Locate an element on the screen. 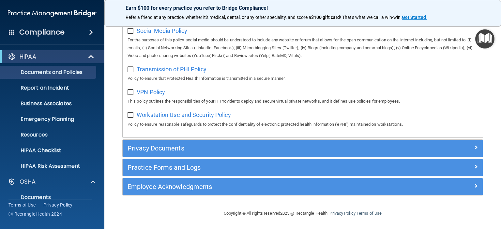 This screenshot has width=501, height=229. p: Policy to ensure that Protected Health Information is transmitted in a secure manner. is located at coordinates (303, 79).